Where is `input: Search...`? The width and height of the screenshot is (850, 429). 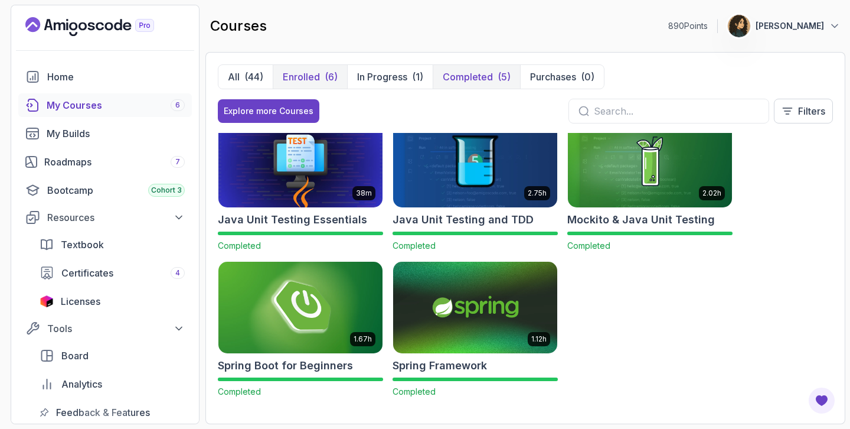
input: Search... is located at coordinates (677, 111).